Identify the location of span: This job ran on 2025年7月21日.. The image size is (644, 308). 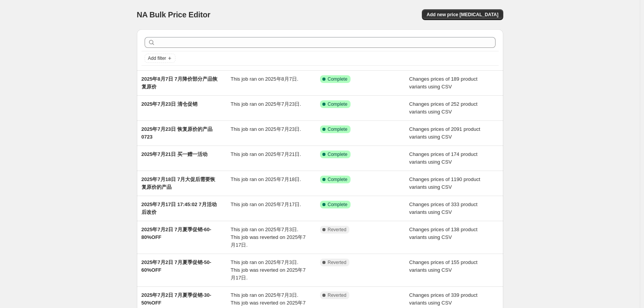
(266, 154).